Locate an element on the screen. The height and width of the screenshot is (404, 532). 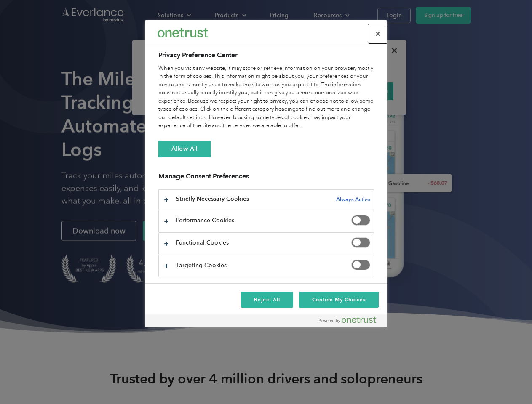
div: When you visit any website, it may store or retrieve information on your browser, mostly in the f... is located at coordinates (266, 97).